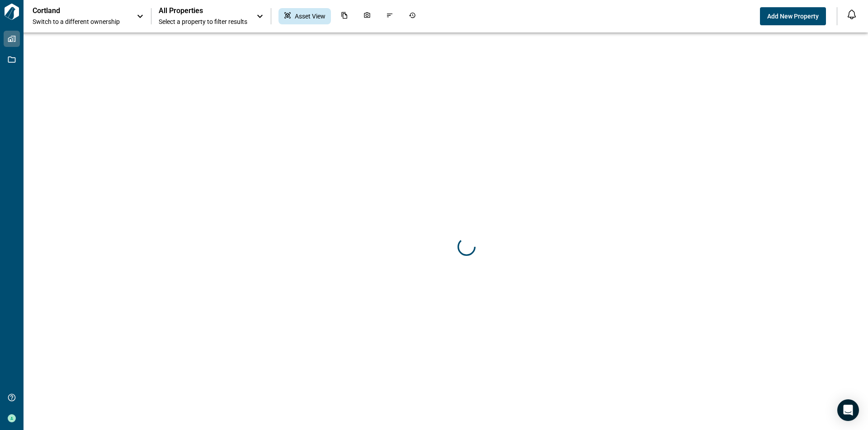 This screenshot has width=868, height=430. What do you see at coordinates (367, 17) in the screenshot?
I see `div: Photos` at bounding box center [367, 17].